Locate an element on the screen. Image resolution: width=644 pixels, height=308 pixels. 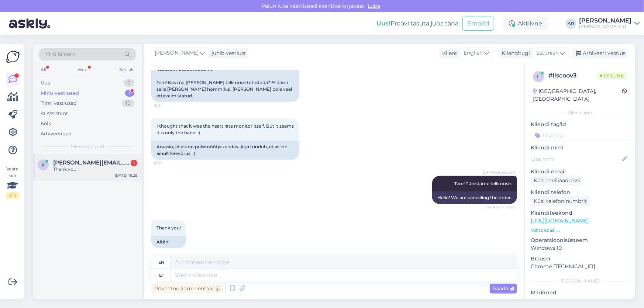
p: Windows 10 is located at coordinates (580, 248).